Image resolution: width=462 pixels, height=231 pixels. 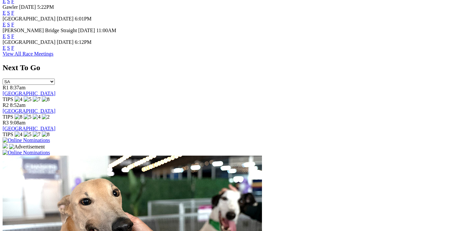 I want to click on span: 6:01PM, so click(x=83, y=18).